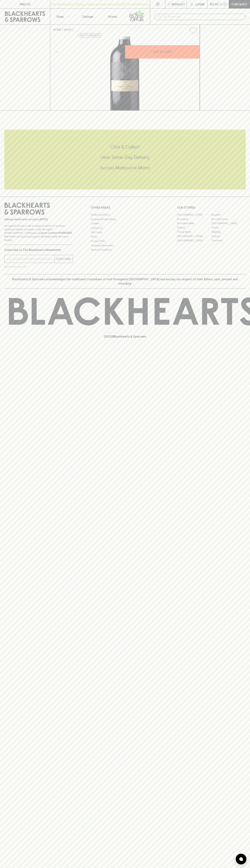 Image resolution: width=250 pixels, height=868 pixels. What do you see at coordinates (112, 17) in the screenshot?
I see `a: Stores` at bounding box center [112, 17].